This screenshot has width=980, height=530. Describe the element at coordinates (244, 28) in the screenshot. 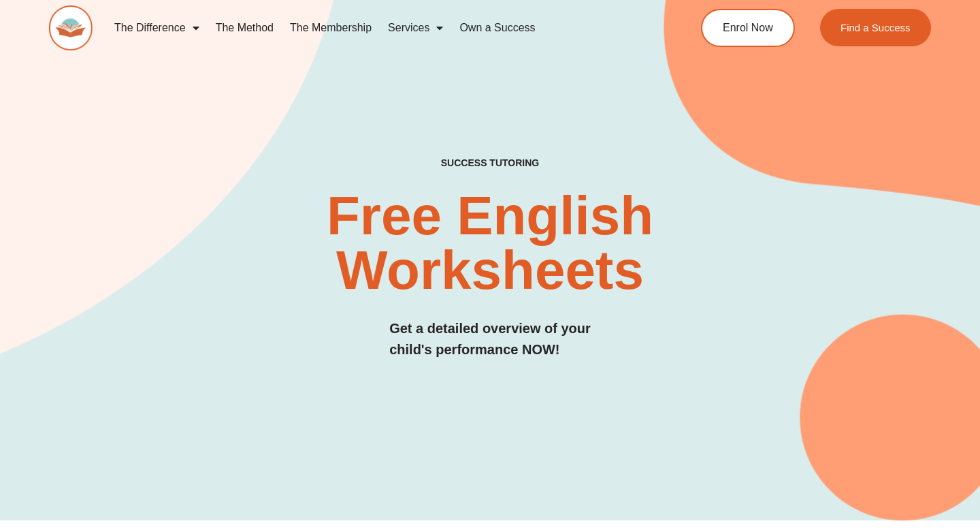

I see `a: The Method` at that location.